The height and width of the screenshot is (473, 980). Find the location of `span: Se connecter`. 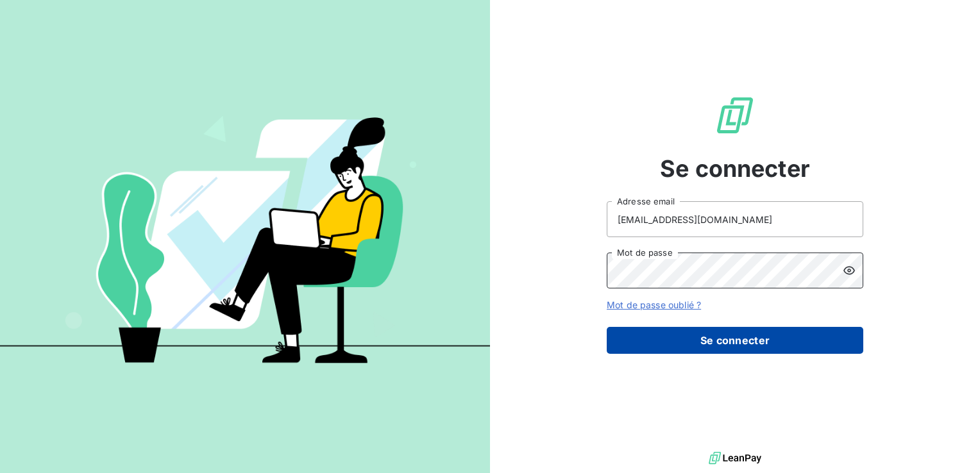

span: Se connecter is located at coordinates (735, 169).